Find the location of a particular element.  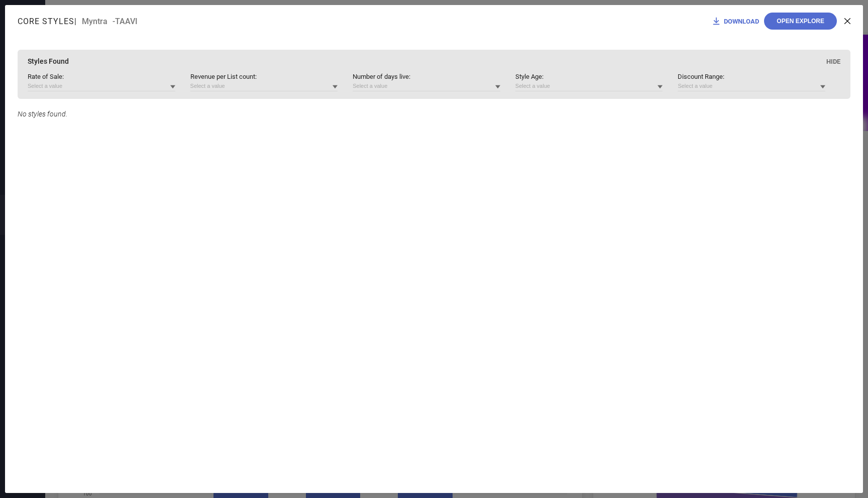

span: Discount Range : is located at coordinates (752, 77).